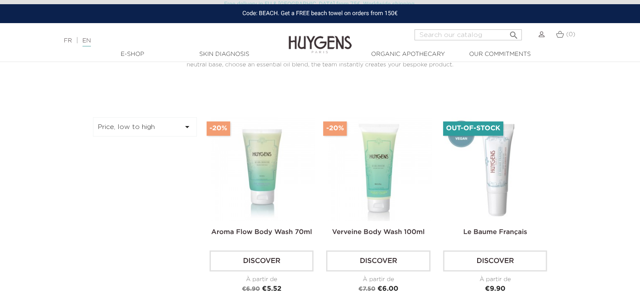  Describe the element at coordinates (496, 169) in the screenshot. I see `img: Le Baume Français` at that location.